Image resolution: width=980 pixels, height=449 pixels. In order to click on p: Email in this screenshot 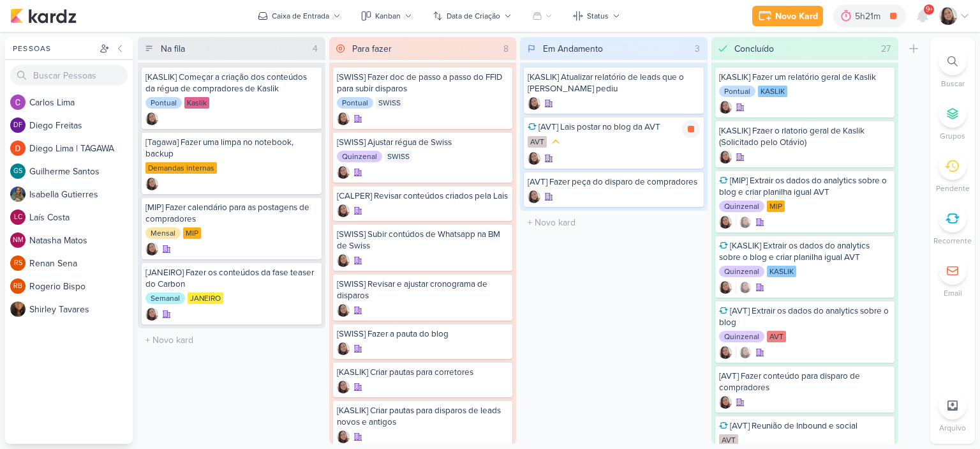, I will do `click(952, 293)`.